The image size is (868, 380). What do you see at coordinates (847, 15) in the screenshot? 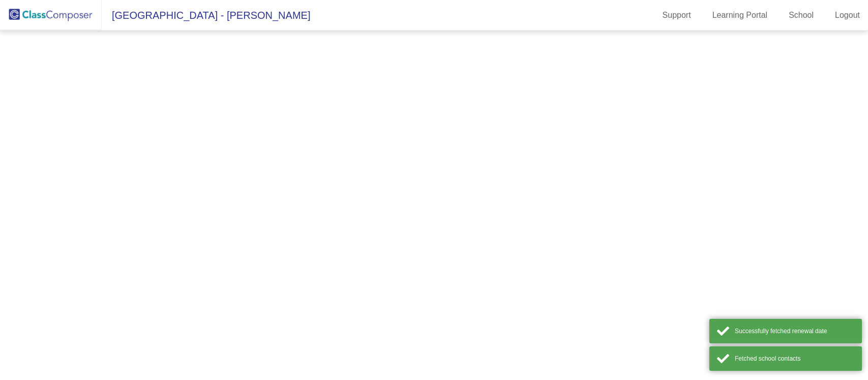
I see `a: Logout` at bounding box center [847, 15].